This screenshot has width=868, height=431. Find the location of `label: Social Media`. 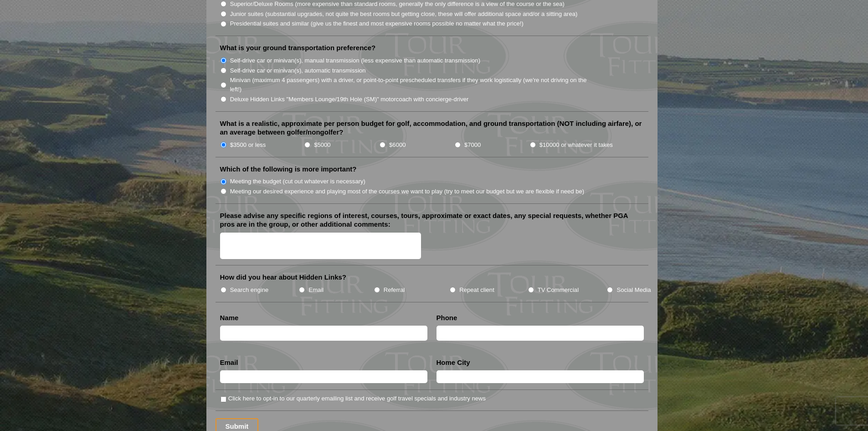

label: Social Media is located at coordinates (633, 291).